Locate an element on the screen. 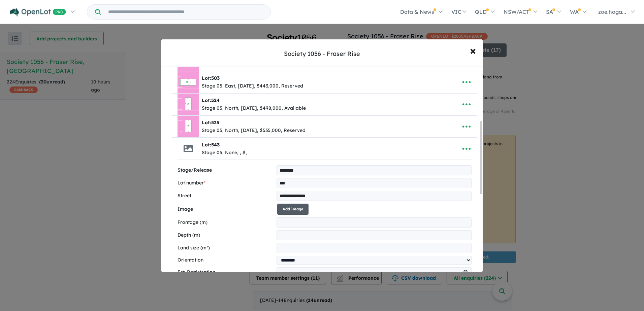 The height and width of the screenshot is (311, 644). span: 524 is located at coordinates (216, 100).